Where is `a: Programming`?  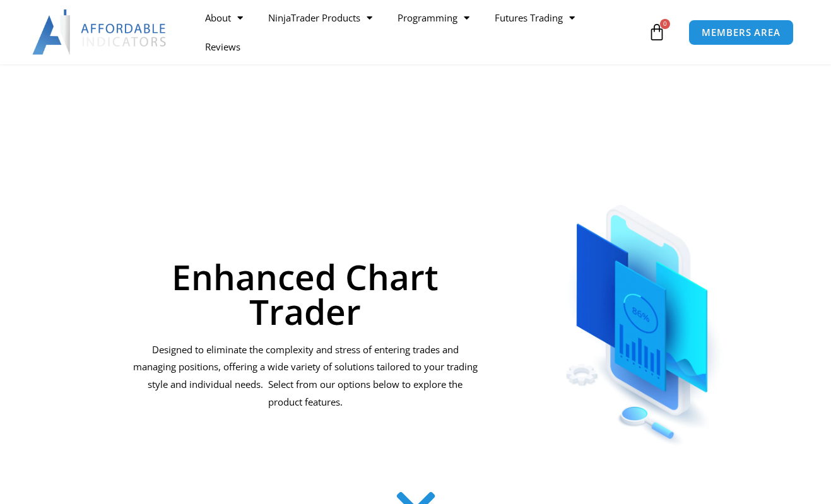
a: Programming is located at coordinates (433, 17).